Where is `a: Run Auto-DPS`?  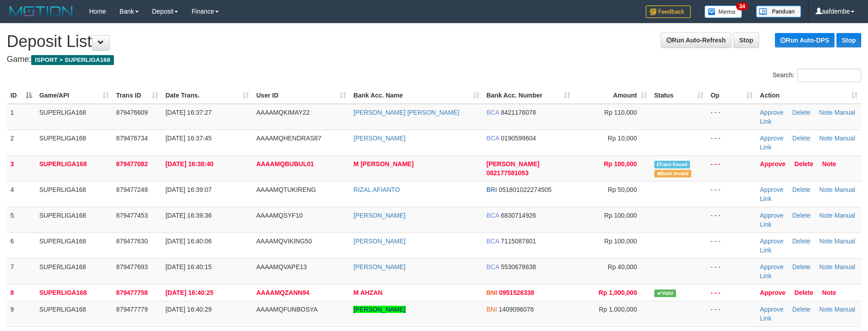
a: Run Auto-DPS is located at coordinates (804, 40).